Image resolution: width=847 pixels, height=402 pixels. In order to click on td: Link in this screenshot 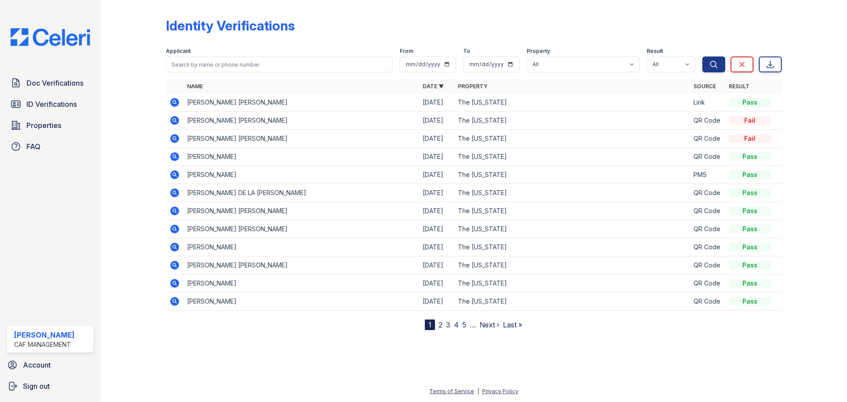, I will do `click(708, 102)`.